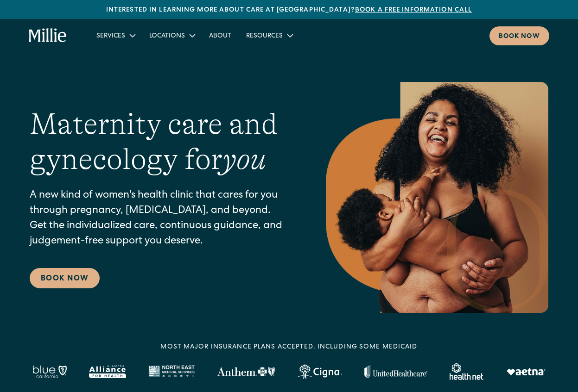 The width and height of the screenshot is (578, 392). I want to click on img: North East Medical Services logo, so click(171, 372).